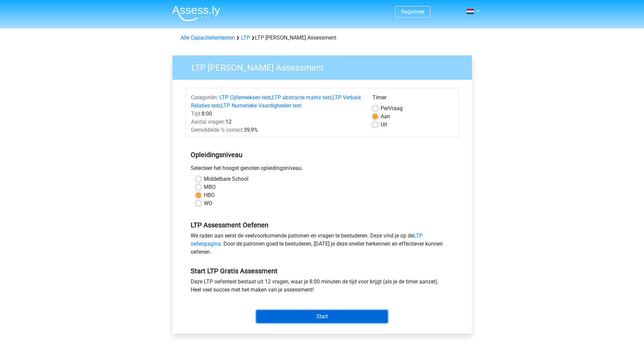 The image size is (644, 351). What do you see at coordinates (245, 97) in the screenshot?
I see `a: LTP Cijferreeksen test` at bounding box center [245, 97].